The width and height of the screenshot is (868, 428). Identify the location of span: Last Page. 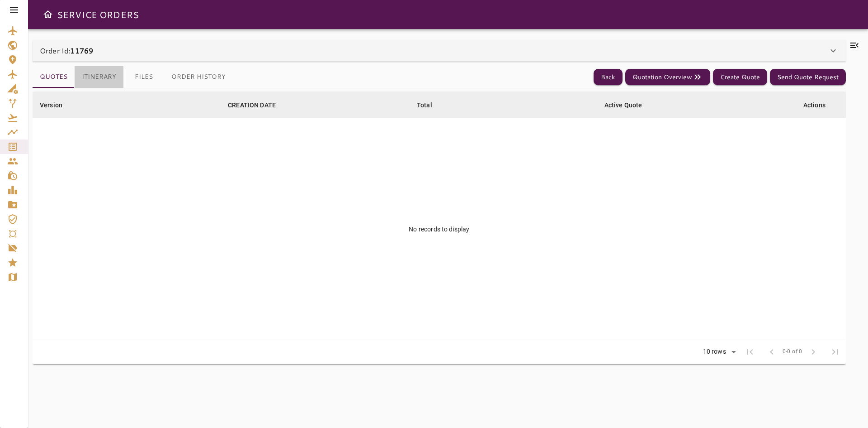
(835, 351).